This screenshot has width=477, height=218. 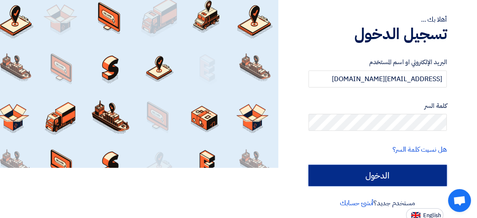 I want to click on div: مستخدم جديد؟, so click(x=378, y=203).